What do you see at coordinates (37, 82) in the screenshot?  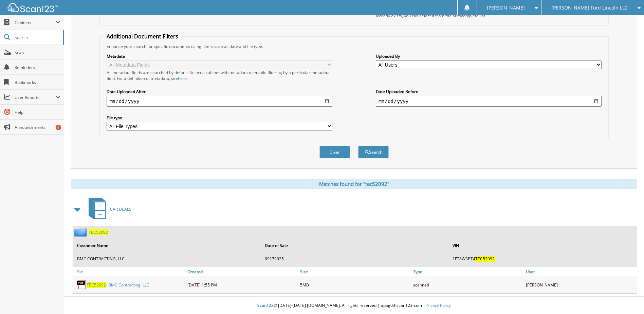 I see `span: Bookmarks` at bounding box center [37, 82].